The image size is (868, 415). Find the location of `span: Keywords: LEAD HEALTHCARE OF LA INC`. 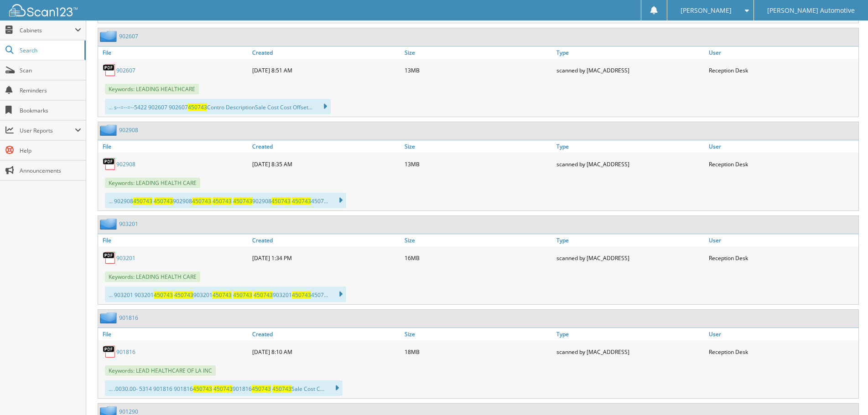

span: Keywords: LEAD HEALTHCARE OF LA INC is located at coordinates (160, 370).